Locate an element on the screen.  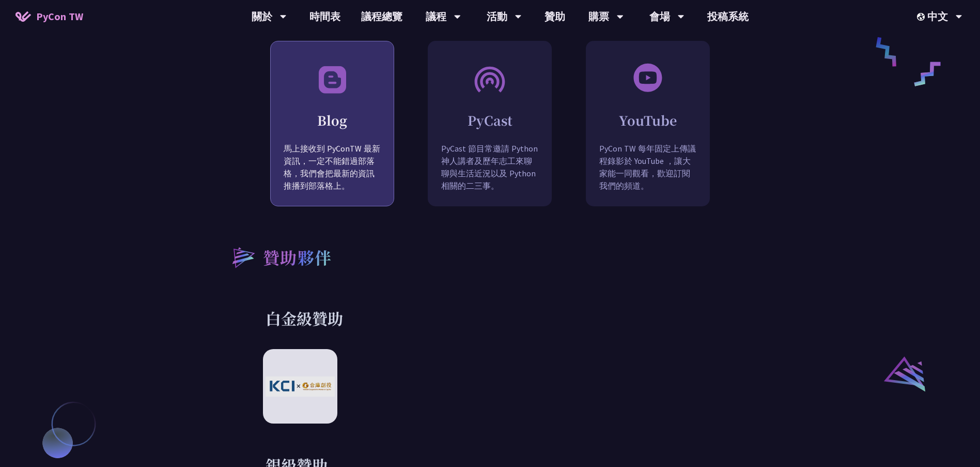
img: KCI-Global x TCVC is located at coordinates (300, 386).